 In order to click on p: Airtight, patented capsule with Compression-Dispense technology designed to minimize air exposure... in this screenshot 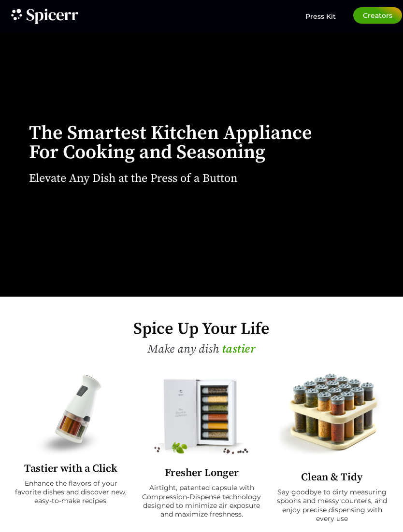, I will do `click(201, 501)`.